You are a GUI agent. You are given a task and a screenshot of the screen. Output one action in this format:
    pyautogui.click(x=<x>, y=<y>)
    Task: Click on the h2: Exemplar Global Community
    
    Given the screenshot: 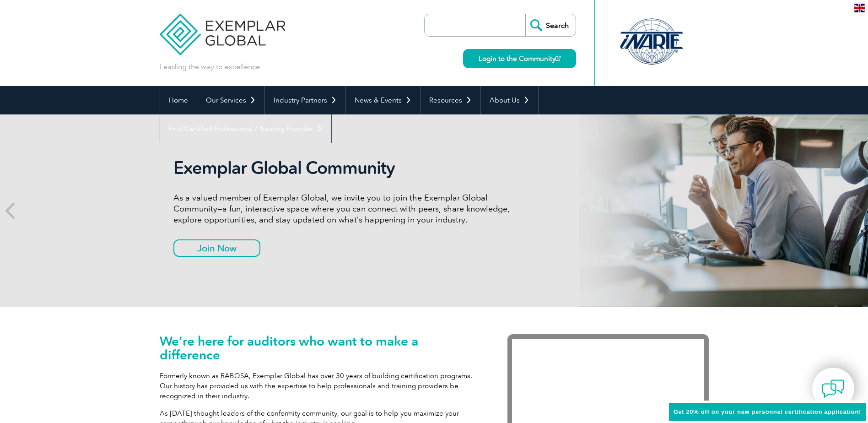 What is the action you would take?
    pyautogui.click(x=345, y=168)
    